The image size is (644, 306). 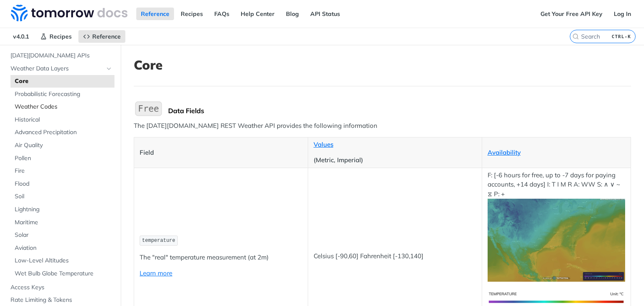 What do you see at coordinates (63, 132) in the screenshot?
I see `a: Advanced Precipitation` at bounding box center [63, 132].